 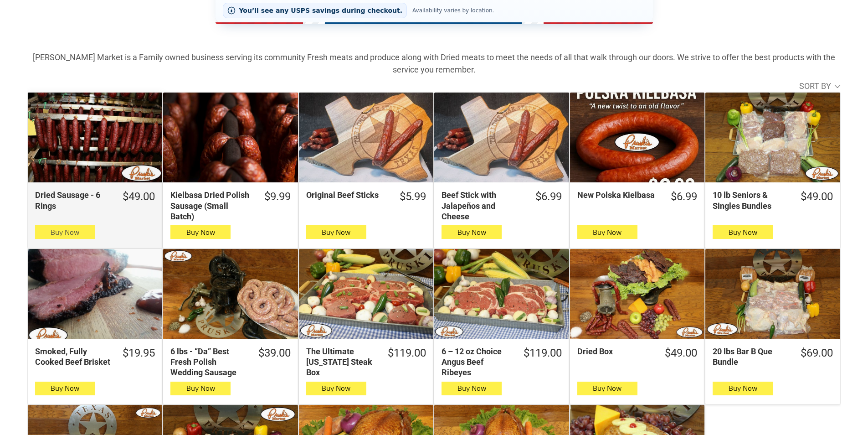 What do you see at coordinates (501, 137) in the screenshot?
I see `a: Beef Stick with Jalapeños and Cheese` at bounding box center [501, 137].